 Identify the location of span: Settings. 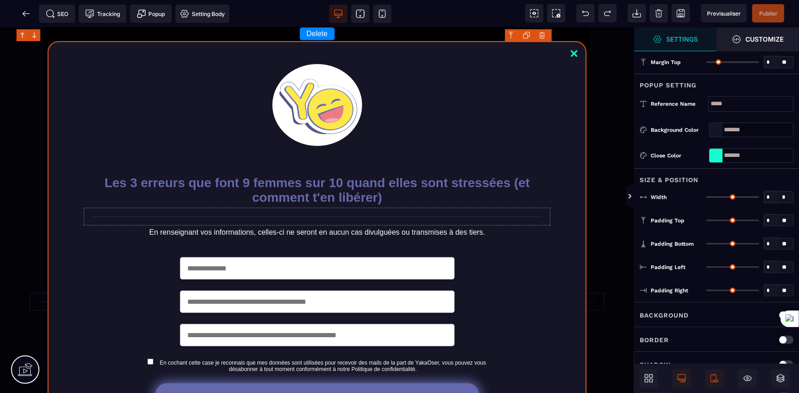
(675, 39).